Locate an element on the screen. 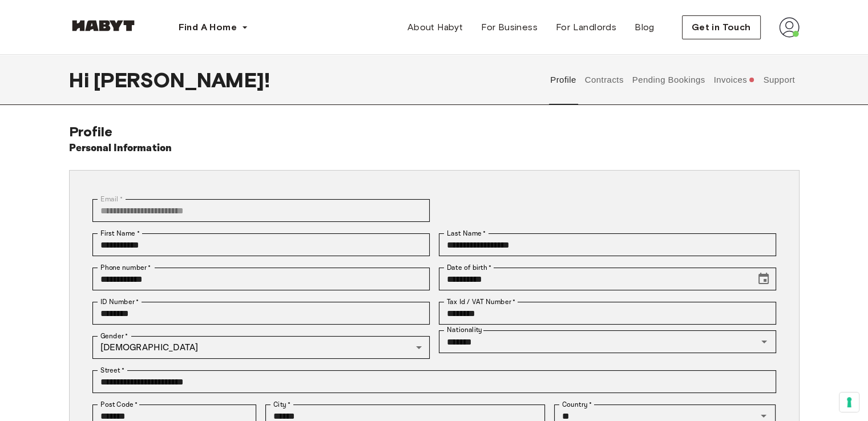 The width and height of the screenshot is (868, 421). span: About Habyt is located at coordinates (435, 28).